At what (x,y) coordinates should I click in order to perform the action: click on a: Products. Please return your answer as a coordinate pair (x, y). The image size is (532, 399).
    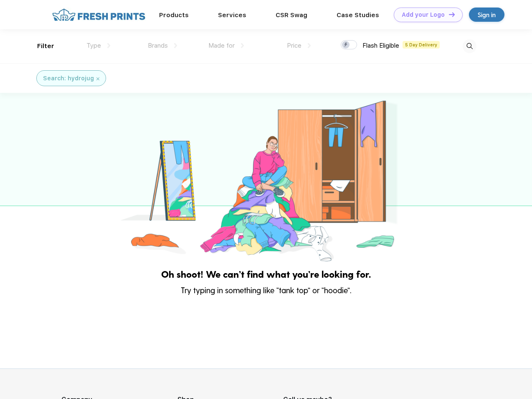
    Looking at the image, I should click on (174, 15).